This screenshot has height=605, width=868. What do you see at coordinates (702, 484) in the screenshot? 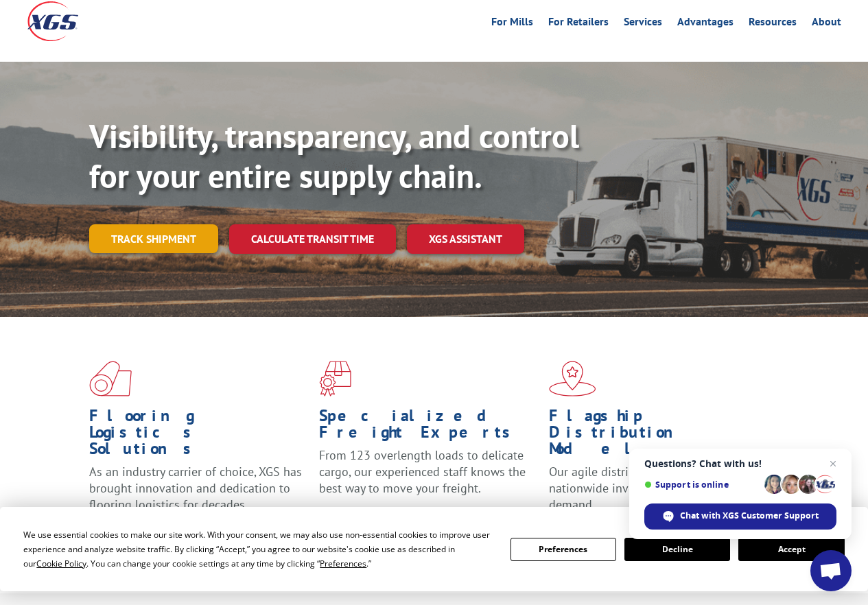
I see `span: Support is online` at bounding box center [702, 484].